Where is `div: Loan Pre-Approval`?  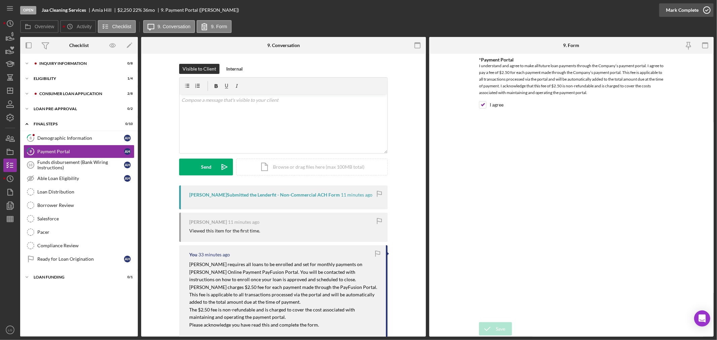
div: Loan Pre-Approval is located at coordinates (75, 109).